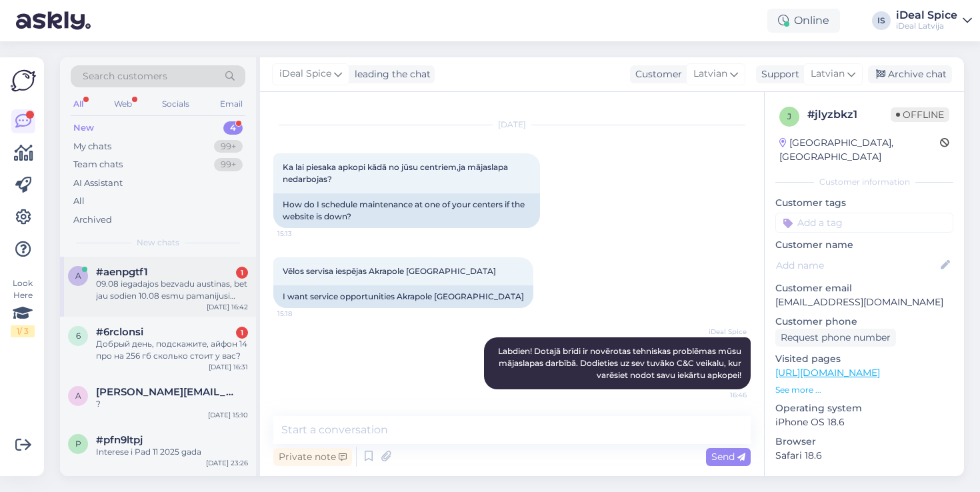 The width and height of the screenshot is (980, 492). Describe the element at coordinates (390, 74) in the screenshot. I see `div: leading the chat` at that location.